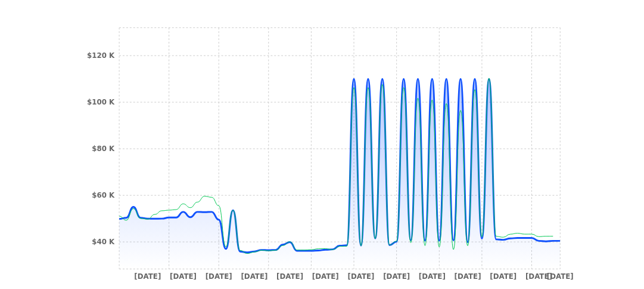 This screenshot has width=644, height=289. Describe the element at coordinates (100, 102) in the screenshot. I see `tspan: $100 K` at that location.